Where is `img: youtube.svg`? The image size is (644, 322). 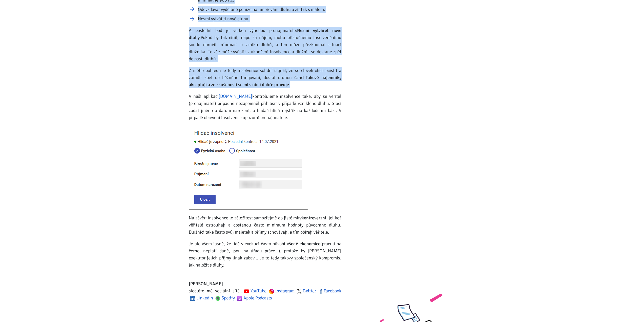
img: youtube.svg is located at coordinates (247, 291).